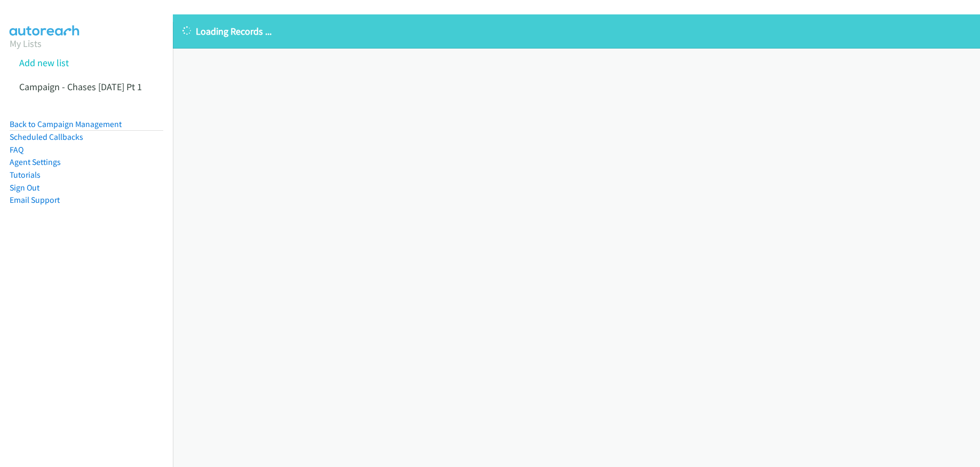  What do you see at coordinates (16, 149) in the screenshot?
I see `a: FAQ` at bounding box center [16, 149].